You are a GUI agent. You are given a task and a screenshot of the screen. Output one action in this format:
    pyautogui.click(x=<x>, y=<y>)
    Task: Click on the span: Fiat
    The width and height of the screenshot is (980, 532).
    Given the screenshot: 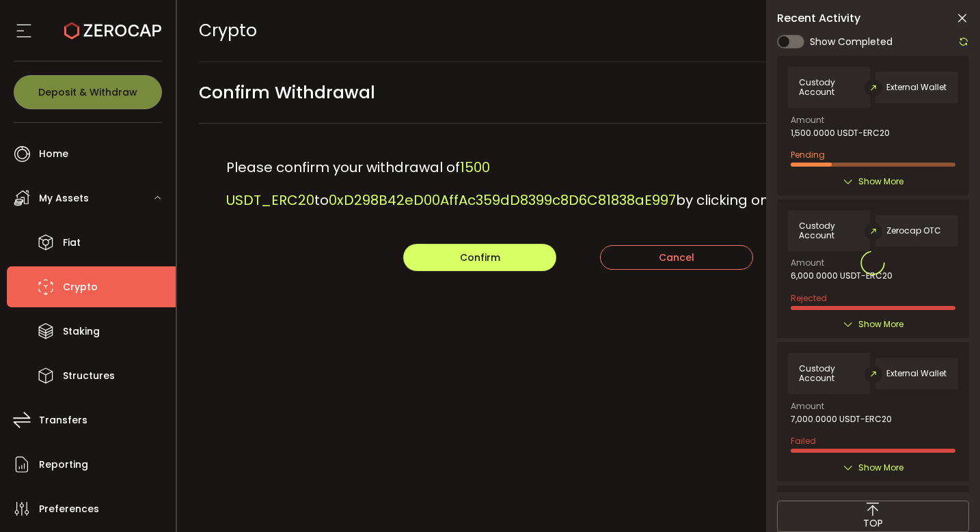 What is the action you would take?
    pyautogui.click(x=72, y=243)
    